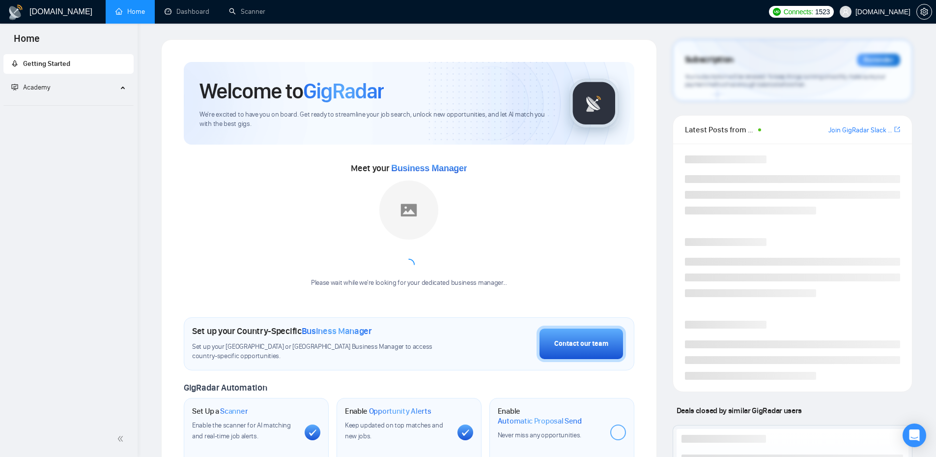 This screenshot has width=936, height=457. Describe the element at coordinates (581, 343) in the screenshot. I see `div: Contact our team` at that location.